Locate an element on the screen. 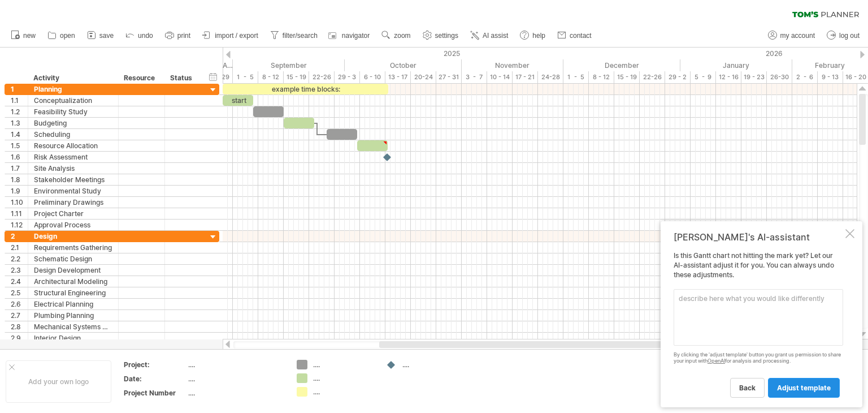  a: help is located at coordinates (533, 36).